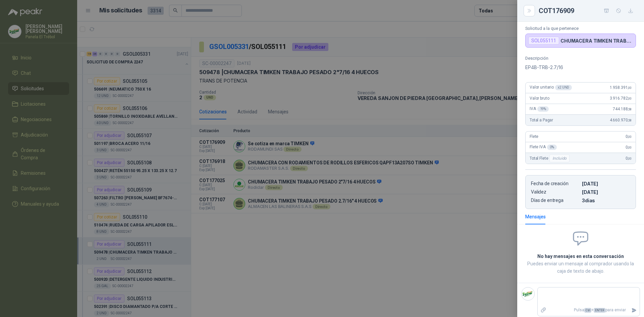 This screenshot has width=644, height=317. What do you see at coordinates (543, 109) in the screenshot?
I see `div: 19 %` at bounding box center [543, 109].